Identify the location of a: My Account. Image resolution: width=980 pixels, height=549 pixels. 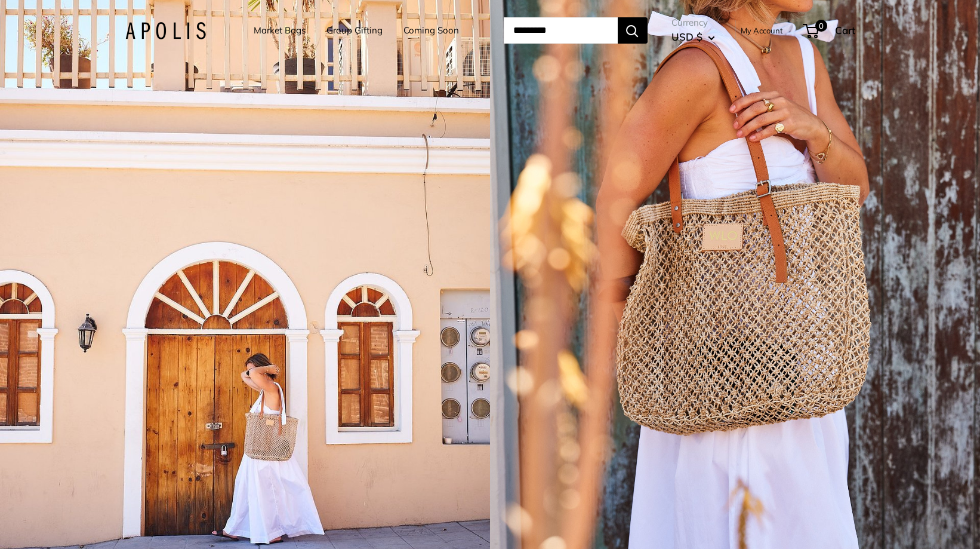
(762, 30).